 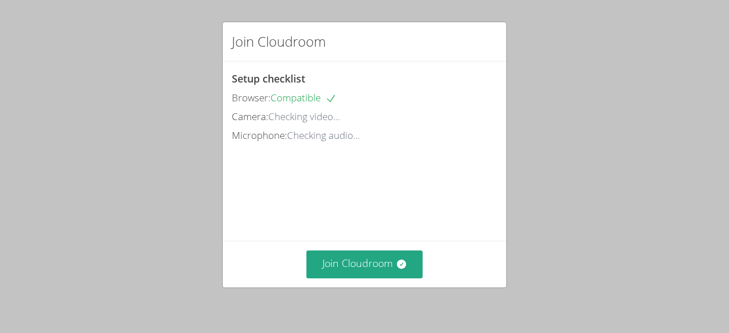 I want to click on span: Compatible, so click(x=304, y=97).